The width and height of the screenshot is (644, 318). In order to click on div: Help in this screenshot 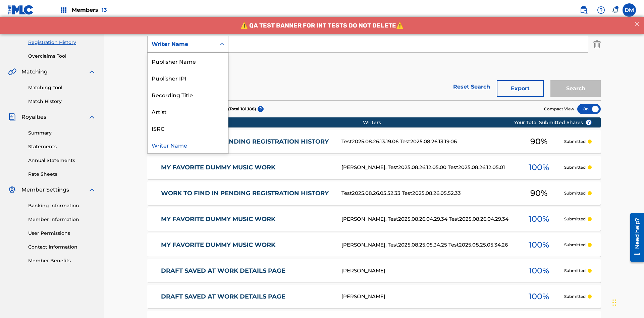, I will do `click(601, 10)`.